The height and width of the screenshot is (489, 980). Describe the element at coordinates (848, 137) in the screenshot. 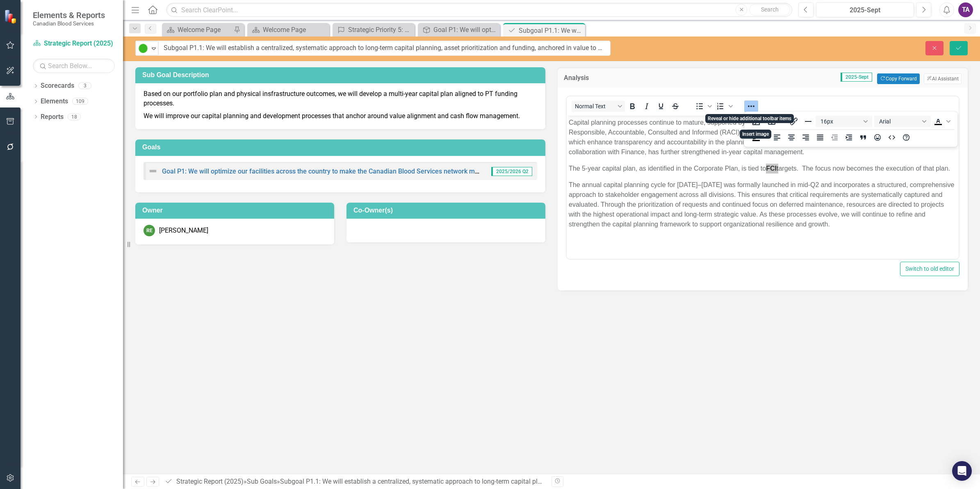

I see `button: Increase indent` at that location.